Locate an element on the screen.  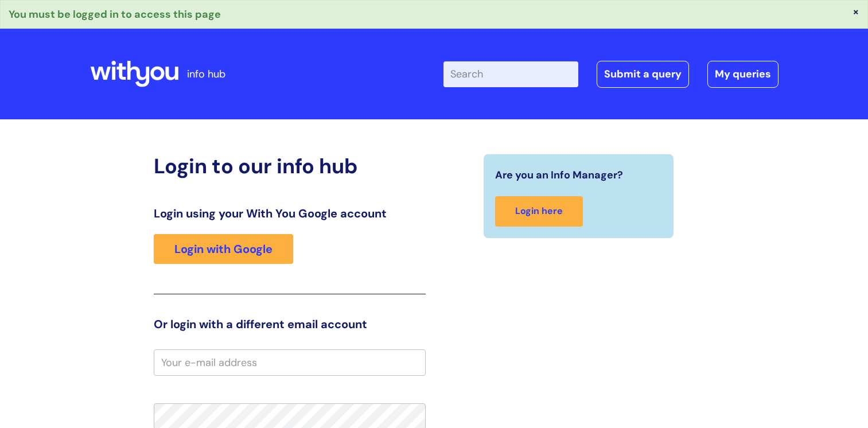
a: Login here is located at coordinates (539, 211).